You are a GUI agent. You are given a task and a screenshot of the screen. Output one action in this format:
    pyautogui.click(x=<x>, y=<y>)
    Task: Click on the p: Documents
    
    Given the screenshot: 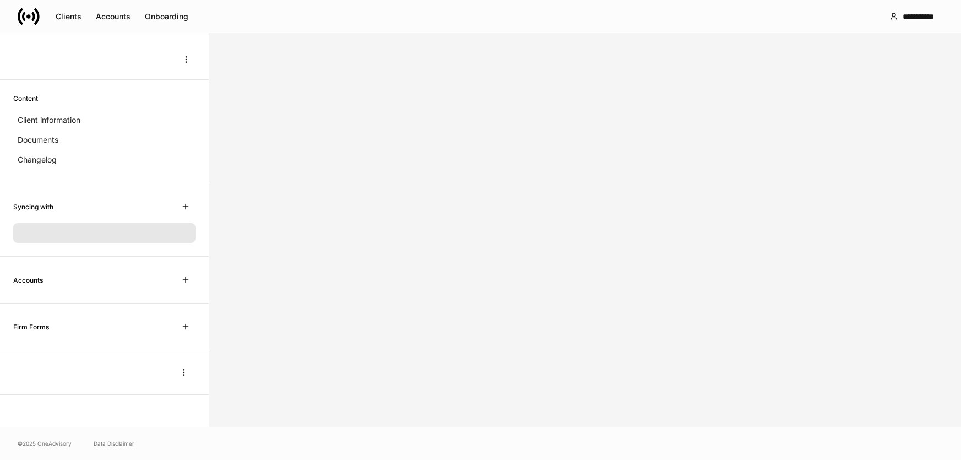 What is the action you would take?
    pyautogui.click(x=38, y=140)
    